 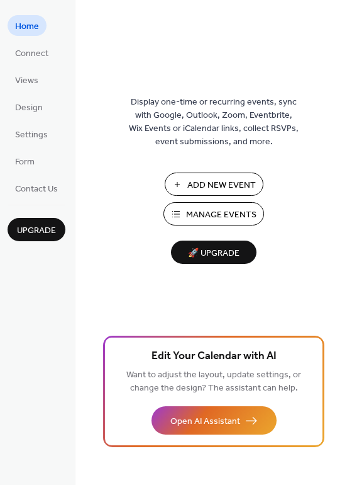 I want to click on a: Form, so click(x=25, y=161).